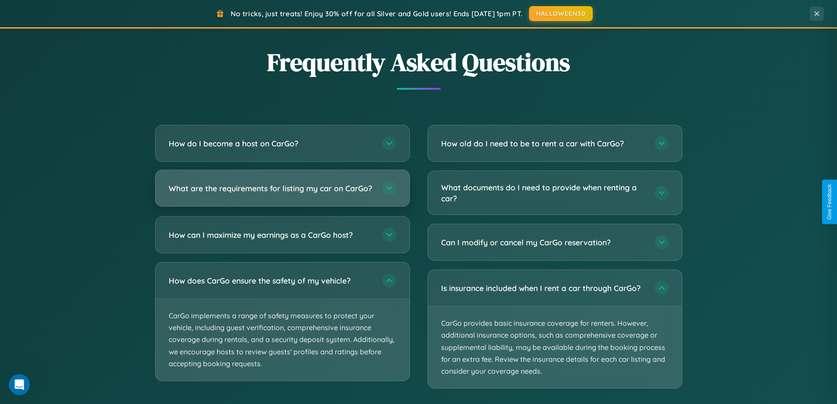 The width and height of the screenshot is (837, 404). I want to click on h3: How does CarGo ensure the safety of my vehicle?, so click(271, 280).